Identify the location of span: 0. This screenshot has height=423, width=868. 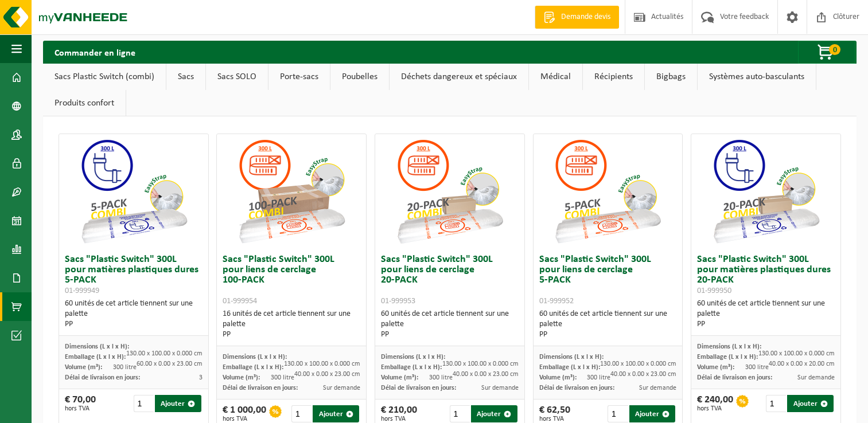
(835, 49).